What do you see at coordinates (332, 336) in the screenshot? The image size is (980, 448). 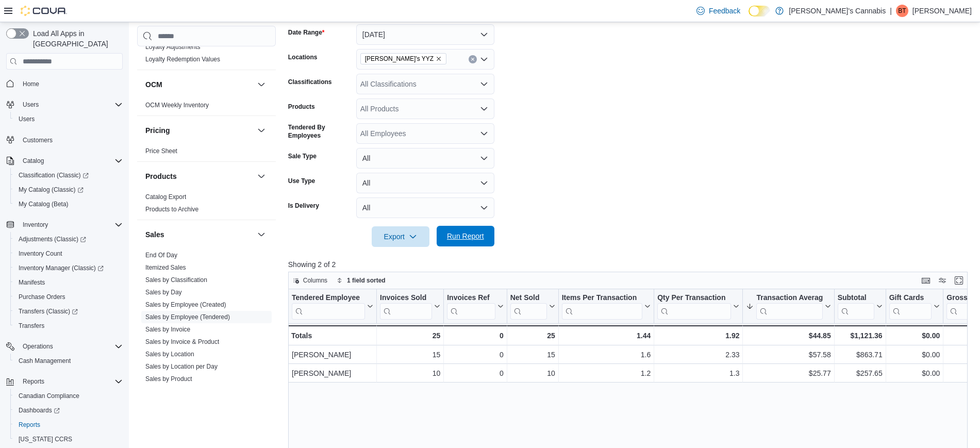 I see `div: Totals` at bounding box center [332, 336].